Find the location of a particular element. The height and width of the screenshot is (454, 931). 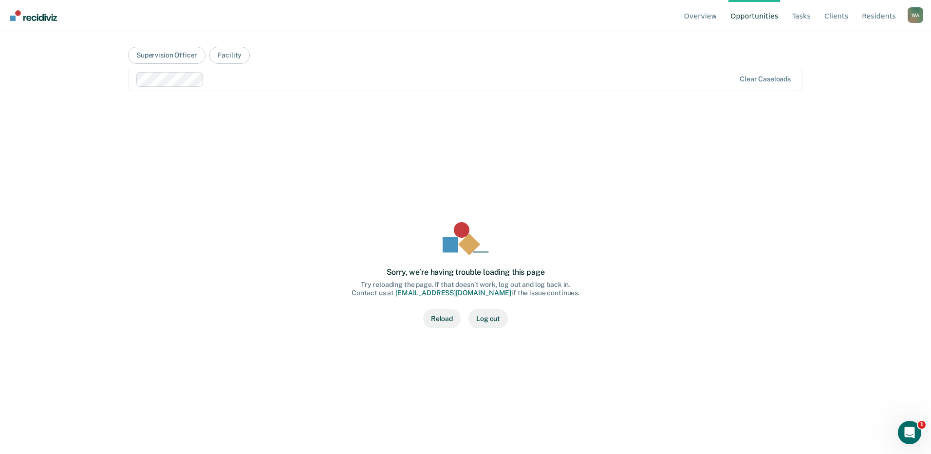

img: Recidiviz is located at coordinates (34, 16).